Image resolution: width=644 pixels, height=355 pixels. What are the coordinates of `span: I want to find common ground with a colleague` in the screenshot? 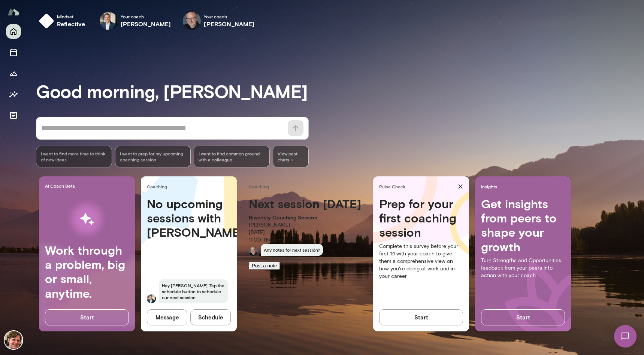 It's located at (231, 157).